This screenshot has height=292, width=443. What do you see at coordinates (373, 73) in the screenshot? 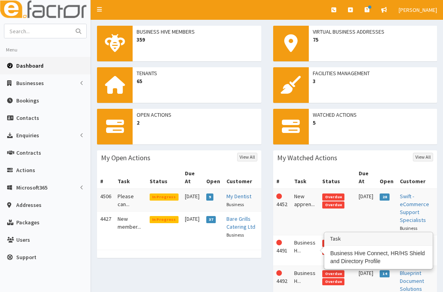
I see `span: Facilities Management` at bounding box center [373, 73].